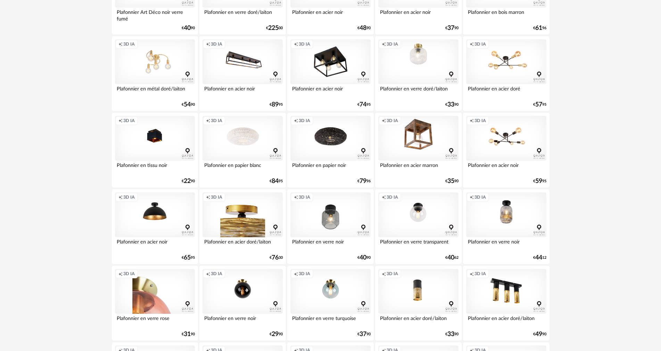  I want to click on span: 48, so click(363, 28).